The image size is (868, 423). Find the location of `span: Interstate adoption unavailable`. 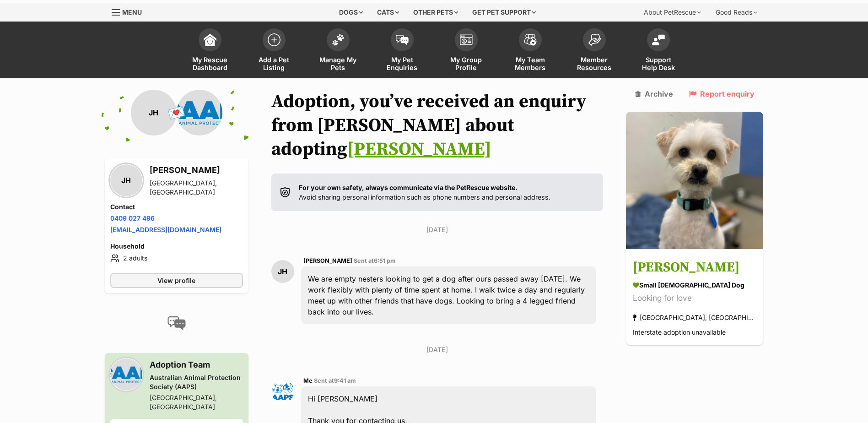

span: Interstate adoption unavailable is located at coordinates (680, 332).